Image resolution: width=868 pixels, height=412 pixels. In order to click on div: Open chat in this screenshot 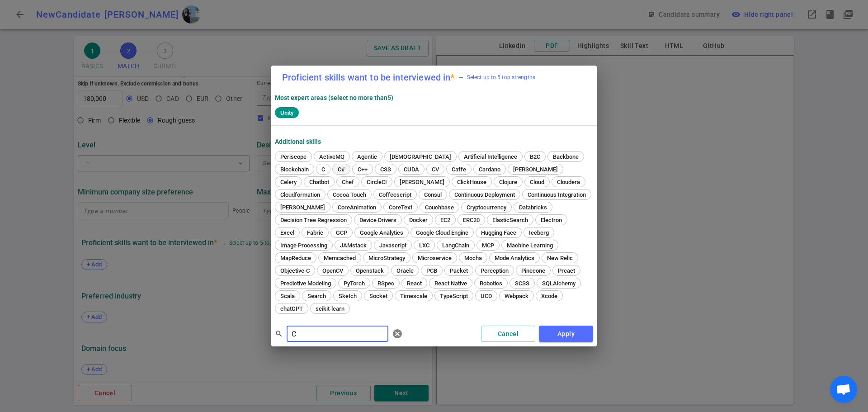, I will do `click(844, 390)`.